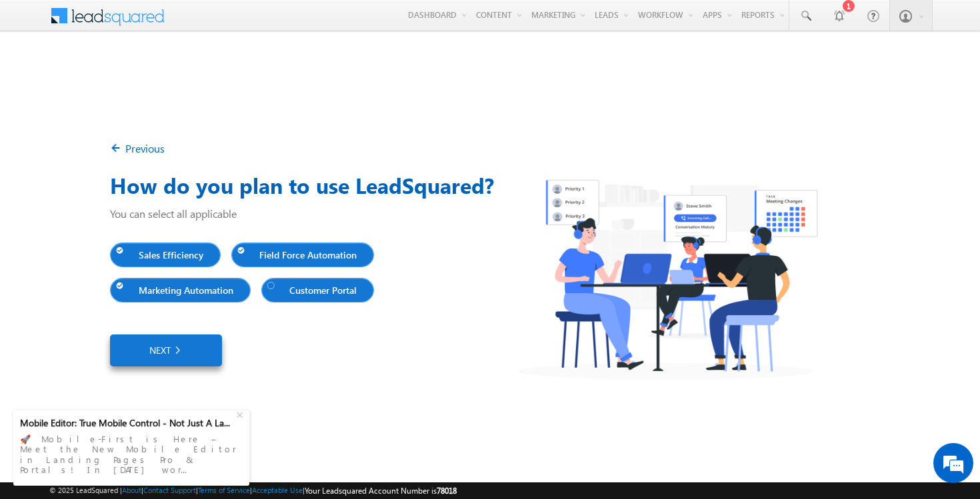  I want to click on h3: How do you plan to use LeadSquared?, so click(490, 185).